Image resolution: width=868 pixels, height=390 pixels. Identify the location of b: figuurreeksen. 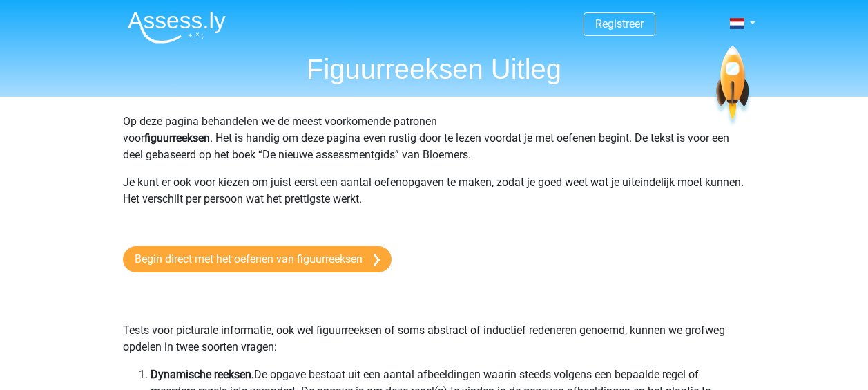
(177, 138).